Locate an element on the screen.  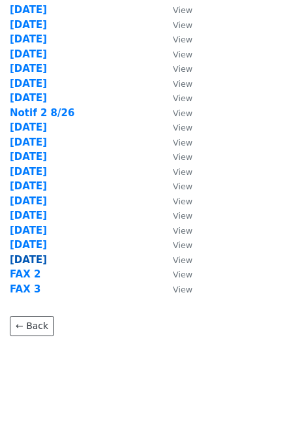
strong: FAX 2 is located at coordinates (25, 274).